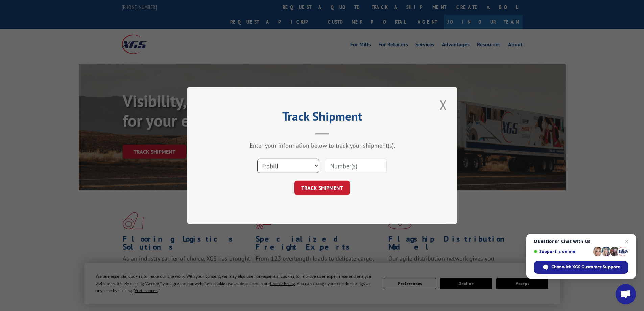 Image resolution: width=644 pixels, height=311 pixels. Describe the element at coordinates (322, 188) in the screenshot. I see `button: TRACK SHIPMENT` at that location.